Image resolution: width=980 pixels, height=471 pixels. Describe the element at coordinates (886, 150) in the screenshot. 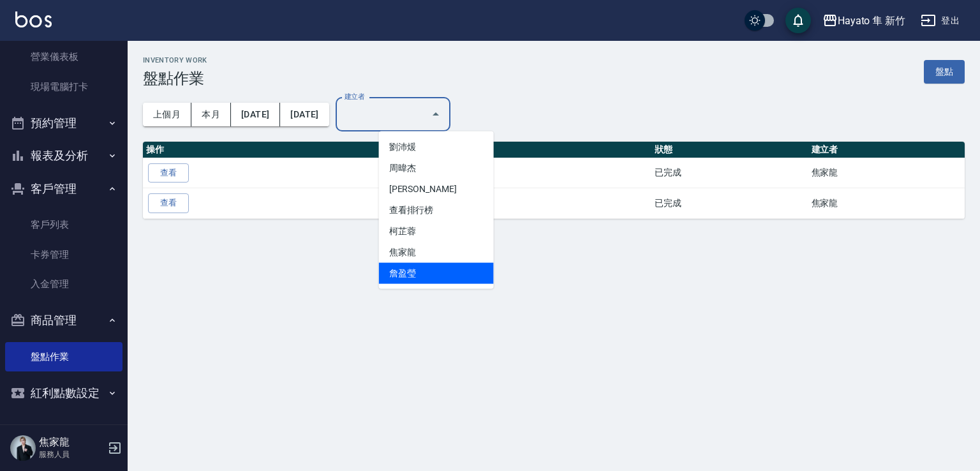

I see `th: 建立者` at that location.